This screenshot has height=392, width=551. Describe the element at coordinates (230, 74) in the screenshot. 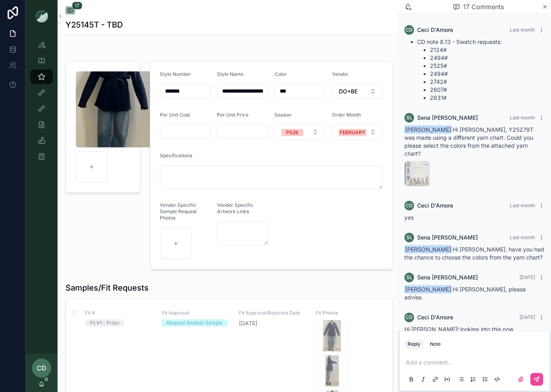

I see `span: Style Name` at that location.